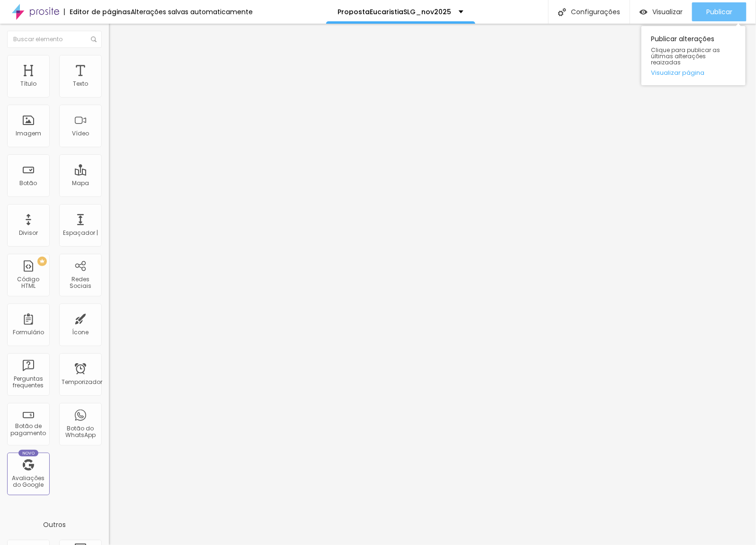  What do you see at coordinates (28, 133) in the screenshot?
I see `div: Imagem` at bounding box center [28, 133].